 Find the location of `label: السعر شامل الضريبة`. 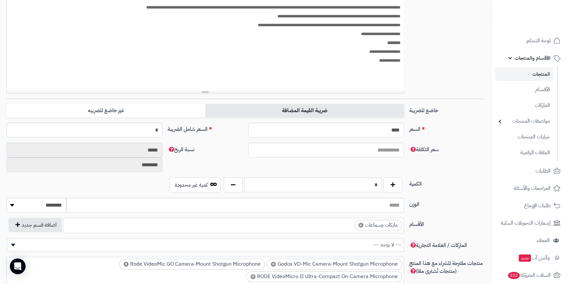

label: السعر شامل الضريبة is located at coordinates (205, 128).